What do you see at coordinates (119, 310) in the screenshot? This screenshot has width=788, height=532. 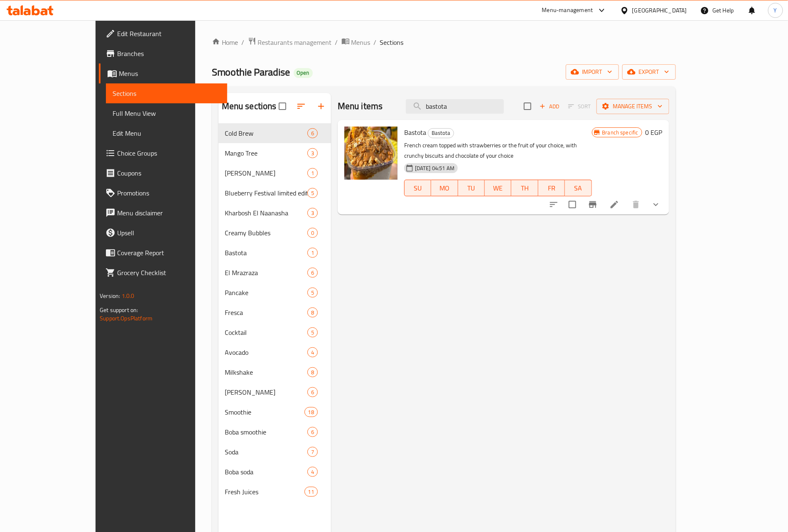 I see `span: Get support on:` at bounding box center [119, 310].